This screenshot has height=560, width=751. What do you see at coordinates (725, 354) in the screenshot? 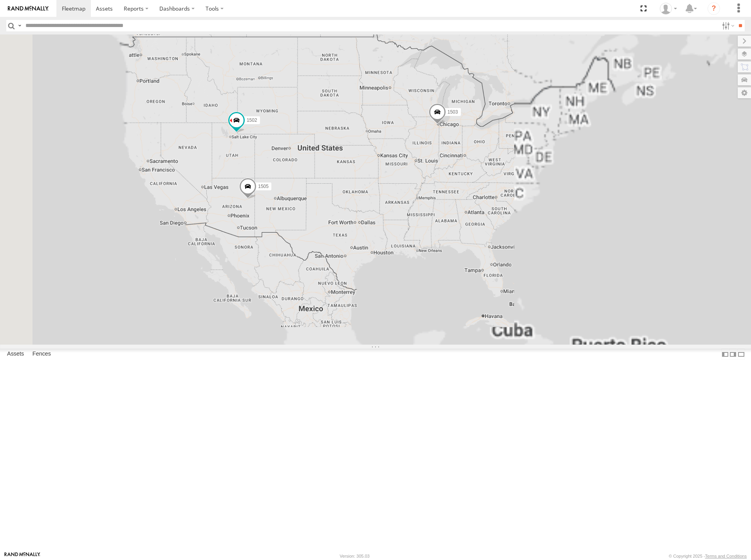
I see `label: Dock Summary Table to the Left` at bounding box center [725, 354].